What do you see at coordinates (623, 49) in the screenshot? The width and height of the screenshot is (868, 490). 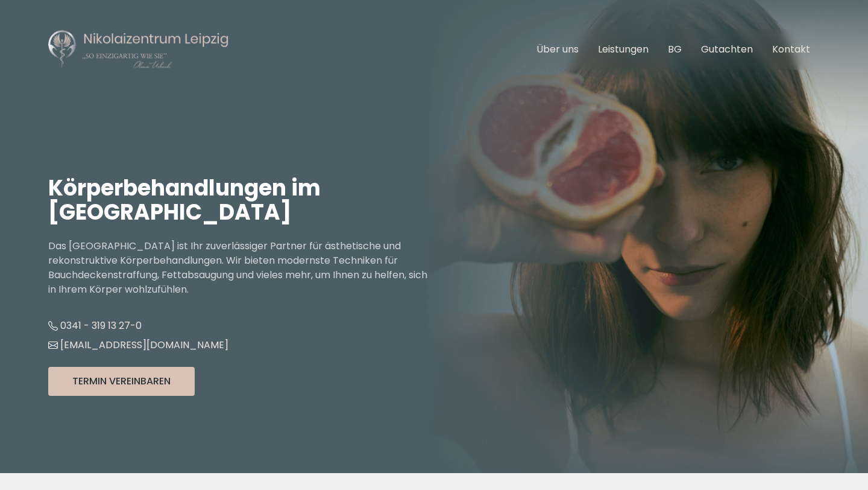 I see `a: Leistungen` at bounding box center [623, 49].